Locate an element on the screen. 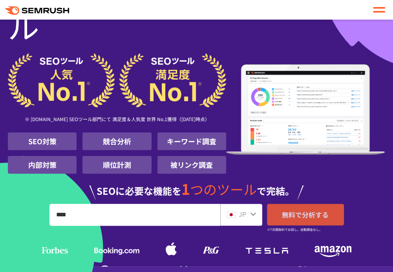 The width and height of the screenshot is (393, 272). a: 無料で分析する is located at coordinates (305, 215).